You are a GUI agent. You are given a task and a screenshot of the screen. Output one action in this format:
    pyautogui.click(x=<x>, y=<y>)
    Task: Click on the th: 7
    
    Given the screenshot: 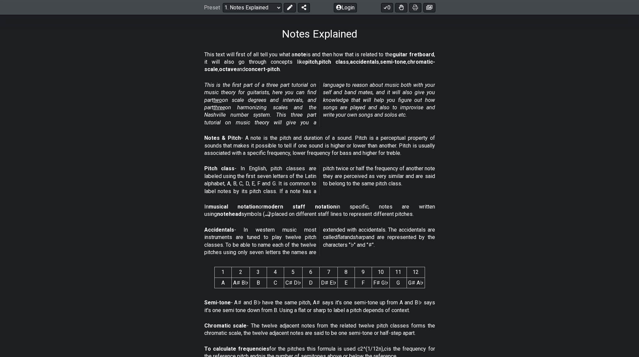 What is the action you would take?
    pyautogui.click(x=328, y=272)
    